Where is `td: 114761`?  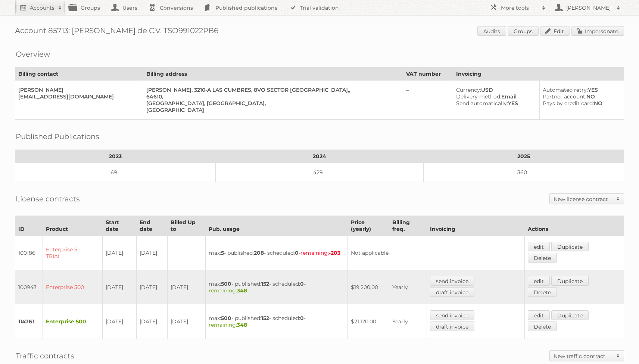
td: 114761 is located at coordinates (29, 321).